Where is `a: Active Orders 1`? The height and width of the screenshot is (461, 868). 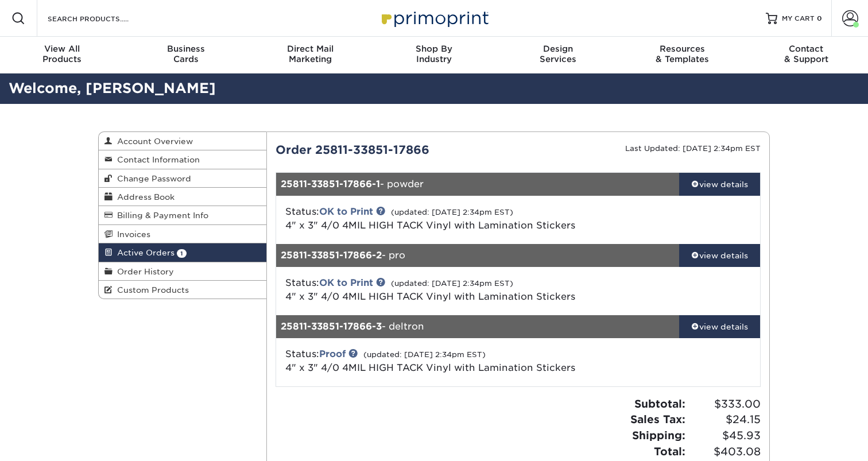 a: Active Orders 1 is located at coordinates (183, 253).